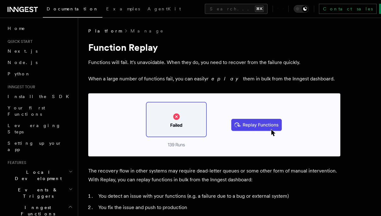 Image resolution: width=381 pixels, height=216 pixels. I want to click on a: Examples, so click(123, 9).